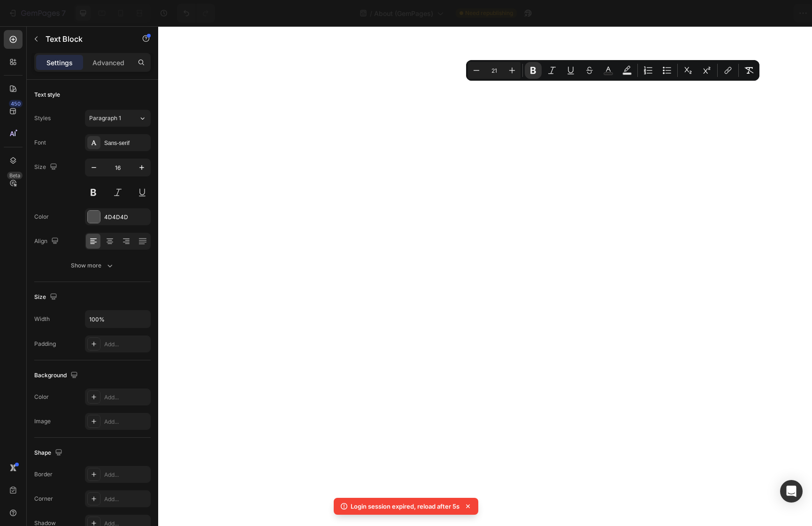 Image resolution: width=812 pixels, height=526 pixels. I want to click on div: Font, so click(40, 143).